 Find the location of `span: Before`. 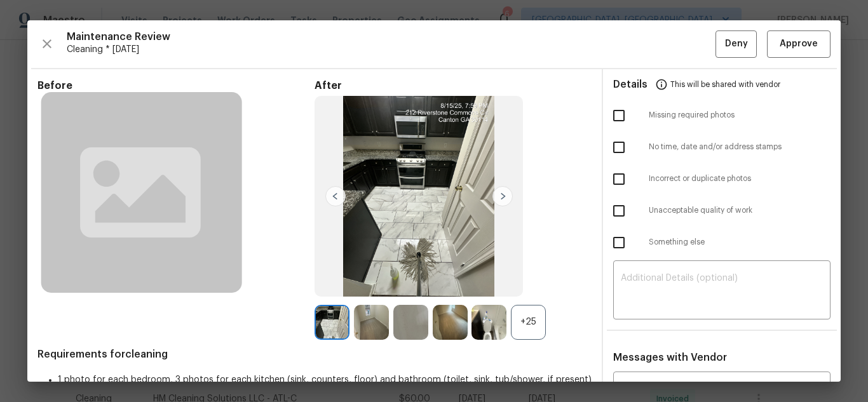

span: Before is located at coordinates (176, 86).